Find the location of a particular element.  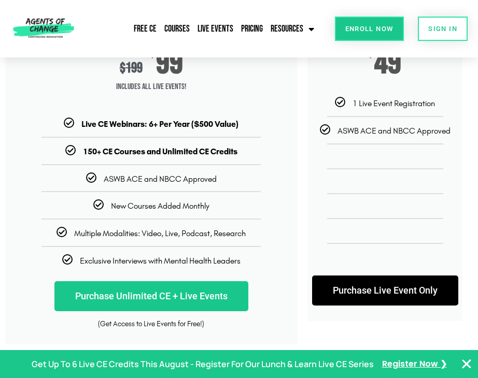

span: 99 is located at coordinates (169, 63).